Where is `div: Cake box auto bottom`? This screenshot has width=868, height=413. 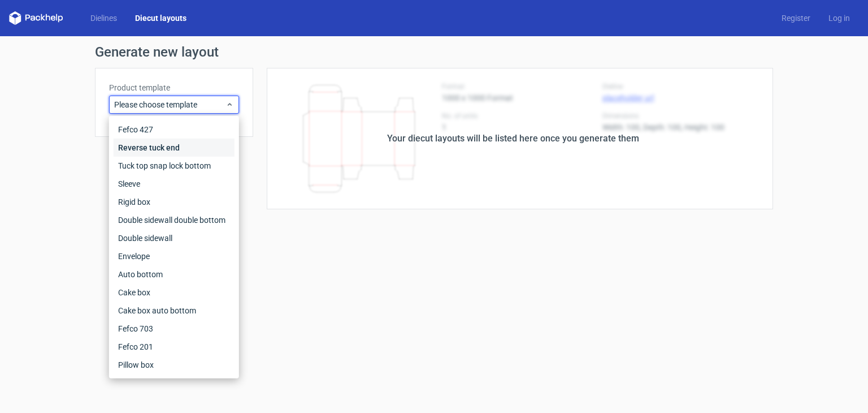 div: Cake box auto bottom is located at coordinates (174, 310).